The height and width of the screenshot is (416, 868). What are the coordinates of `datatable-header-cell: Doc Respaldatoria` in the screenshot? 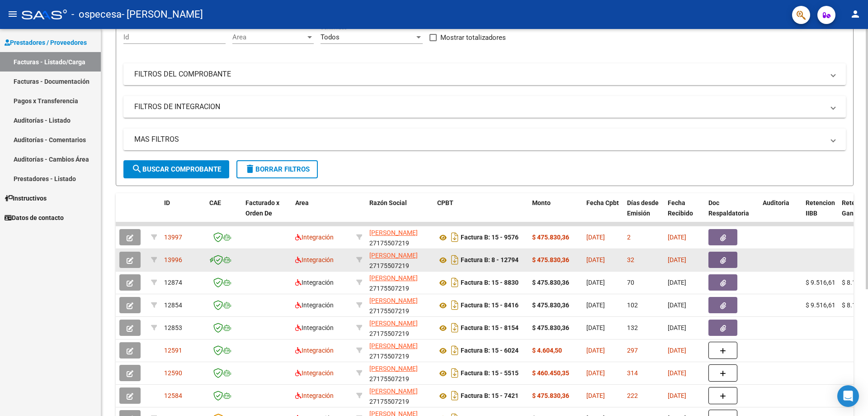 It's located at (732, 213).